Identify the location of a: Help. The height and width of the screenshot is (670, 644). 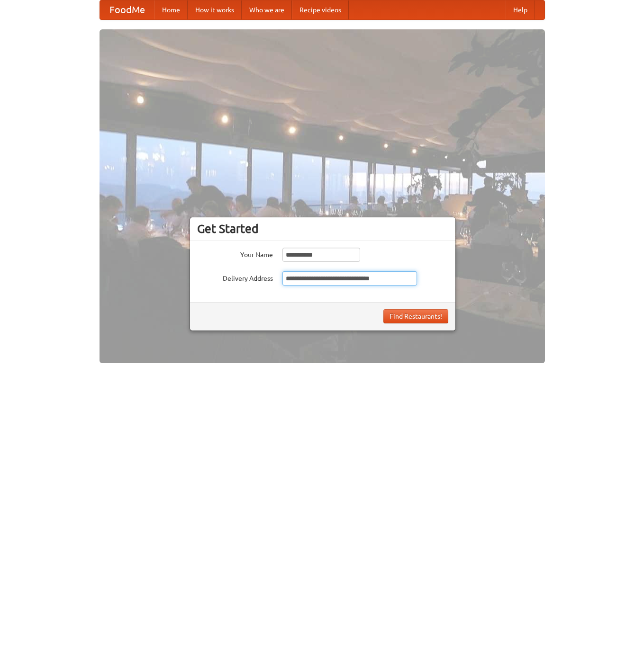
(520, 10).